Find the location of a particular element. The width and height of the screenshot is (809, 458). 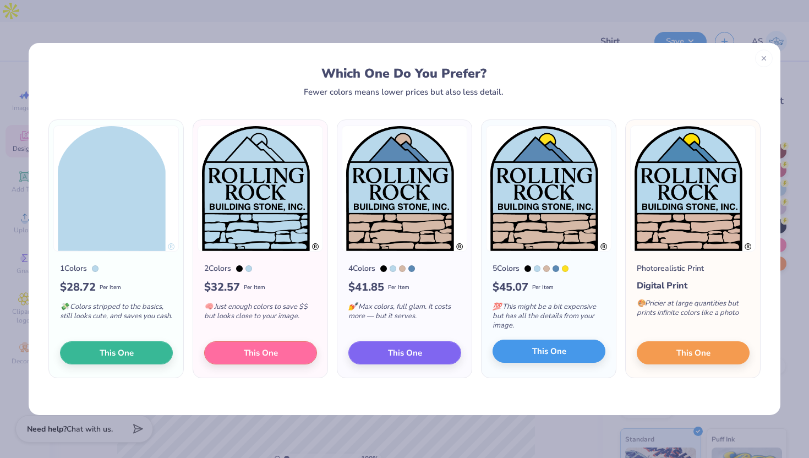

span: $ 41.85 is located at coordinates (366, 287).